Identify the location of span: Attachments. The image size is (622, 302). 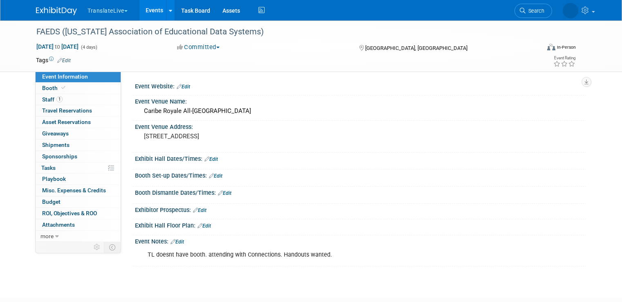
(59, 225).